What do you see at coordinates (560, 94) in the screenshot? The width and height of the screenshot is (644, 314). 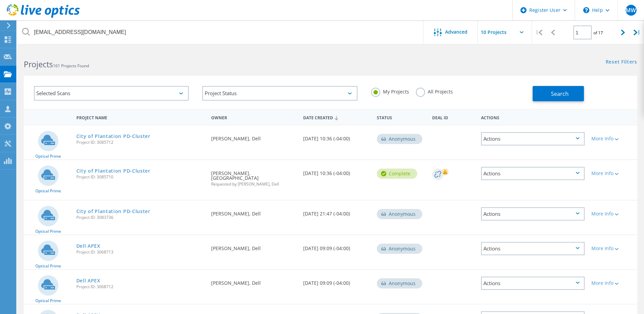 I see `span: Search` at bounding box center [560, 94].